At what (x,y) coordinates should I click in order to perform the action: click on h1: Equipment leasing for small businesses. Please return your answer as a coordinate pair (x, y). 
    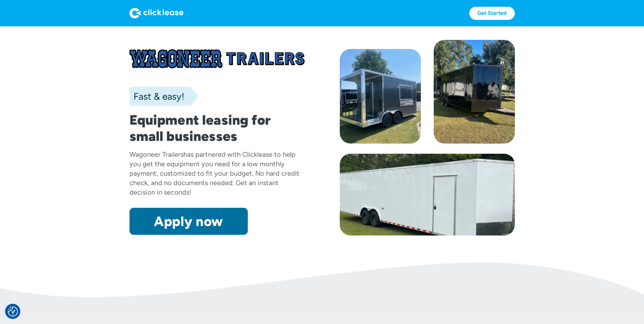
    Looking at the image, I should click on (217, 128).